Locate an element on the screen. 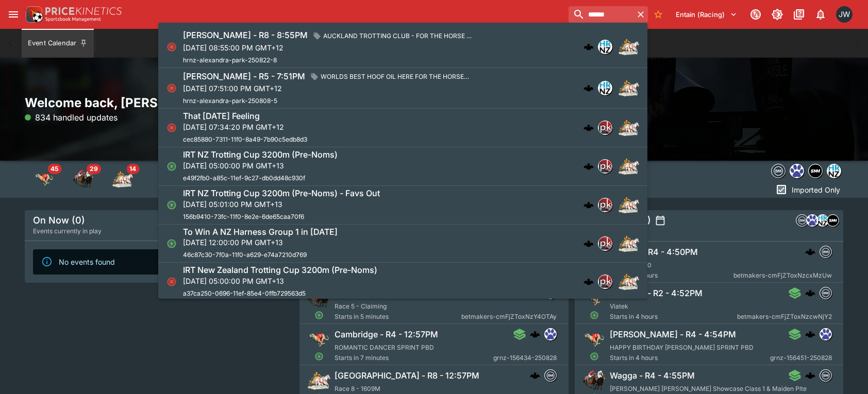  div: Jayden Wyke is located at coordinates (844, 14).